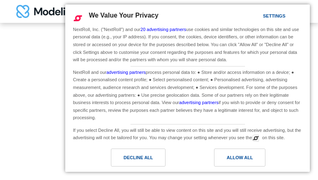  What do you see at coordinates (187, 44) in the screenshot?
I see `div: NextRoll, Inc. ("NextRoll") and our use cookies and similar technologies on this site and use per...` at bounding box center [187, 44].